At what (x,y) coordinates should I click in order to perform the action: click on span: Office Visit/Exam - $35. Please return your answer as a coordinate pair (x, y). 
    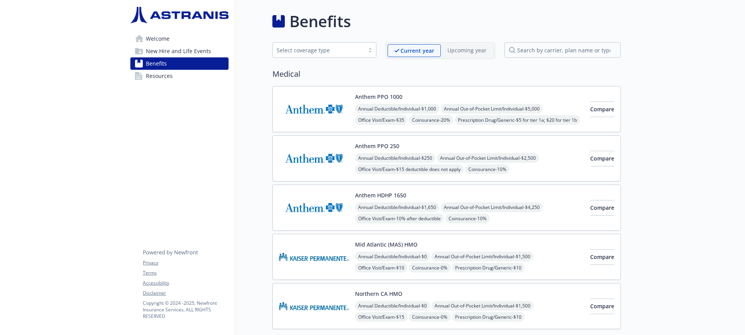
    Looking at the image, I should click on (381, 120).